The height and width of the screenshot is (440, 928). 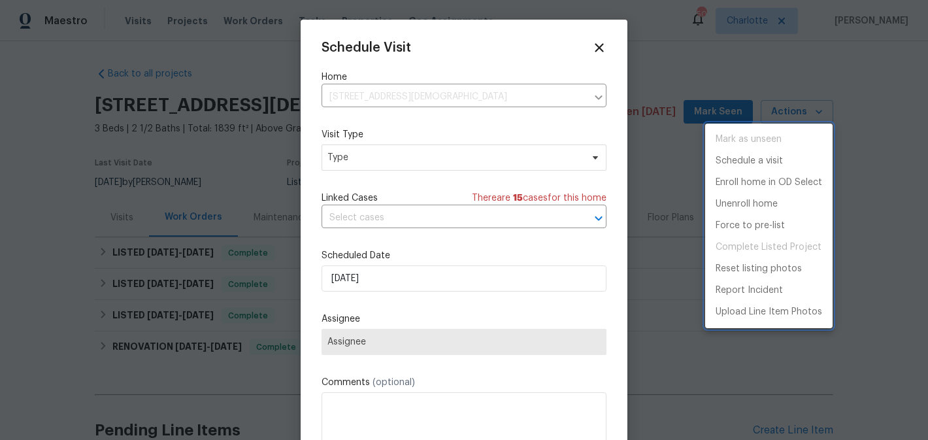 I want to click on p: Enroll home in OD Select, so click(x=769, y=182).